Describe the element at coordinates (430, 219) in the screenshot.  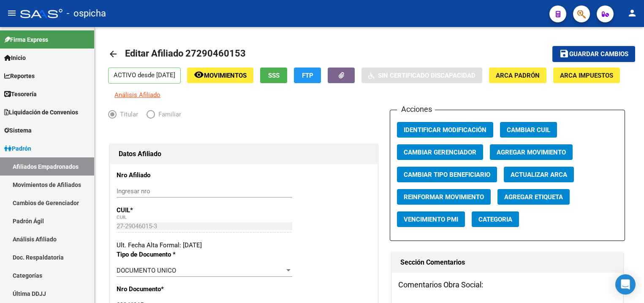
I see `button: Vencimiento PMI` at that location.